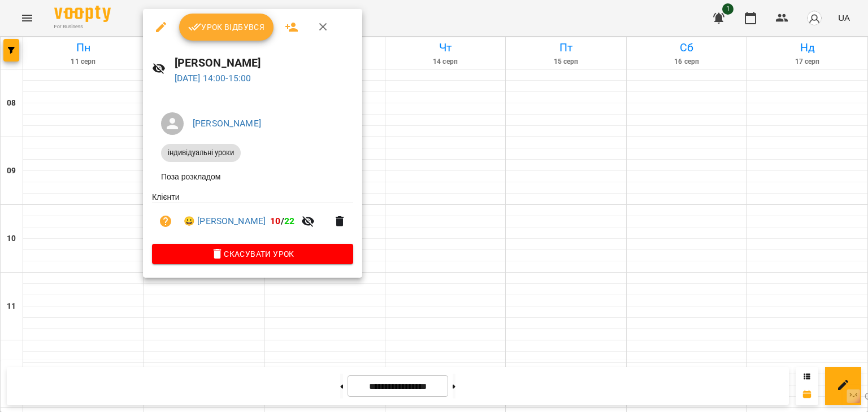 Image resolution: width=868 pixels, height=412 pixels. I want to click on button: Скасувати Урок, so click(253, 254).